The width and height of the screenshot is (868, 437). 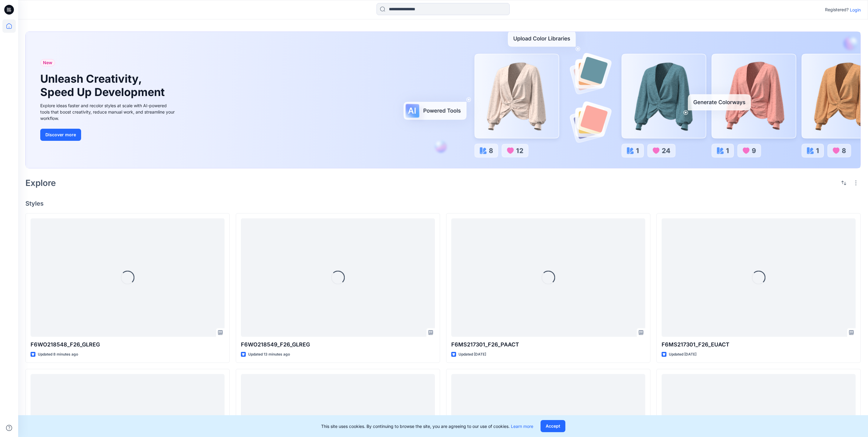 What do you see at coordinates (522, 426) in the screenshot?
I see `a: Learn more` at bounding box center [522, 426].